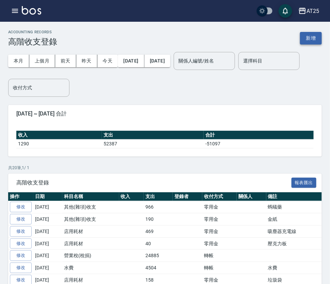  I want to click on th: 科目名稱, so click(90, 197).